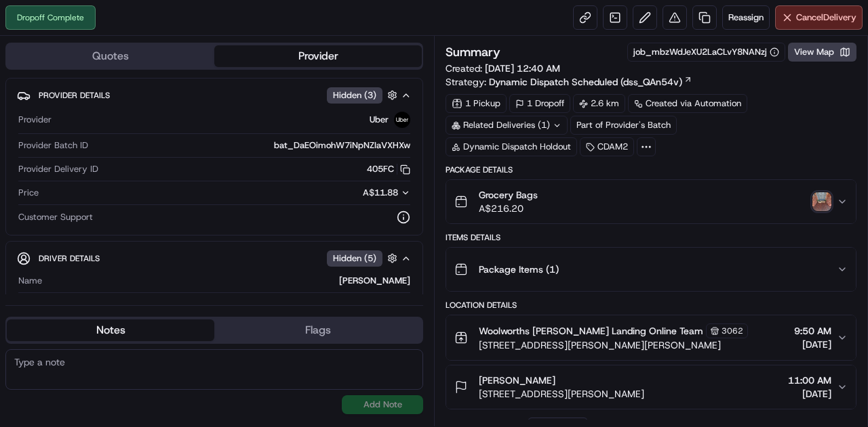 The width and height of the screenshot is (868, 427). Describe the element at coordinates (810, 380) in the screenshot. I see `span: 11:00 AM` at that location.